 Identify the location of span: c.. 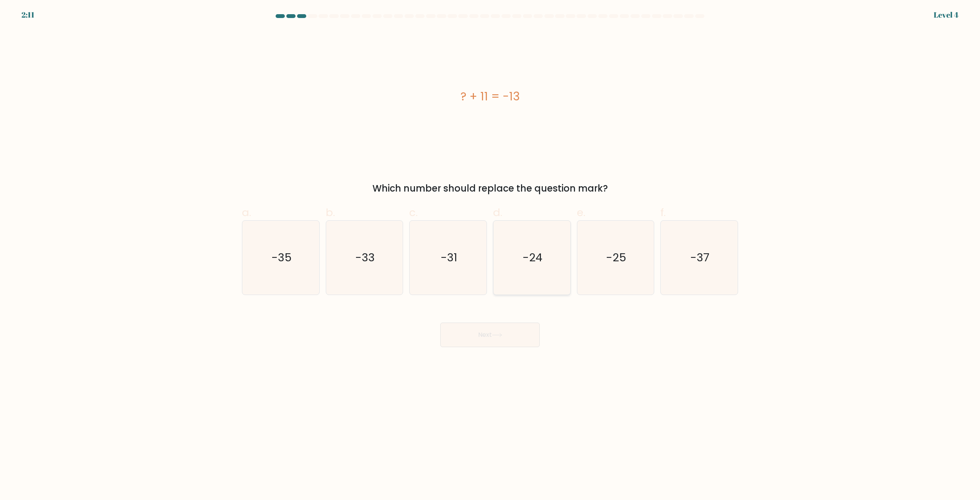
(413, 212).